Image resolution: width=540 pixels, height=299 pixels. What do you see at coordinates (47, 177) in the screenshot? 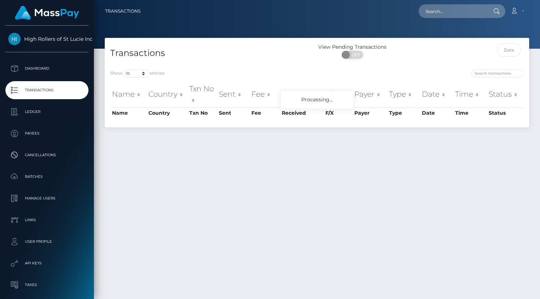
I see `p: Batches` at bounding box center [47, 177].